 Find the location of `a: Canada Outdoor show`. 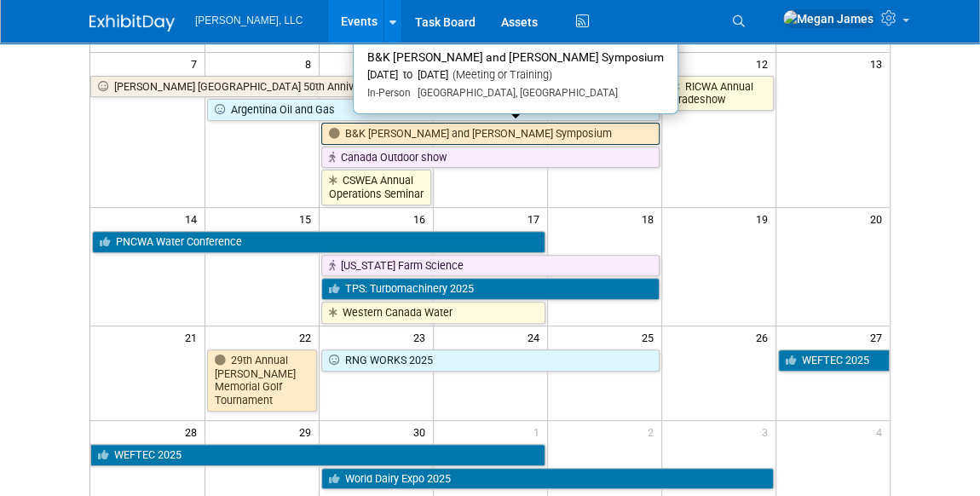

a: Canada Outdoor show is located at coordinates (490, 158).